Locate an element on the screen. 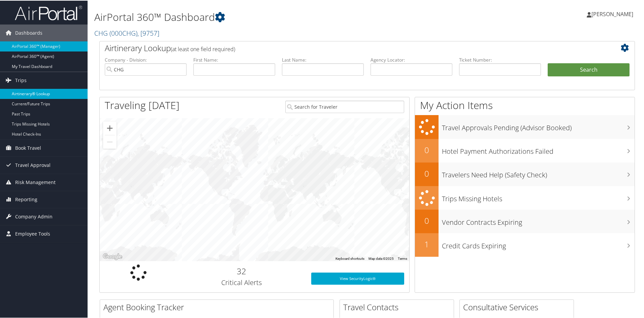 The height and width of the screenshot is (318, 644). label: Company - Division: is located at coordinates (145, 60).